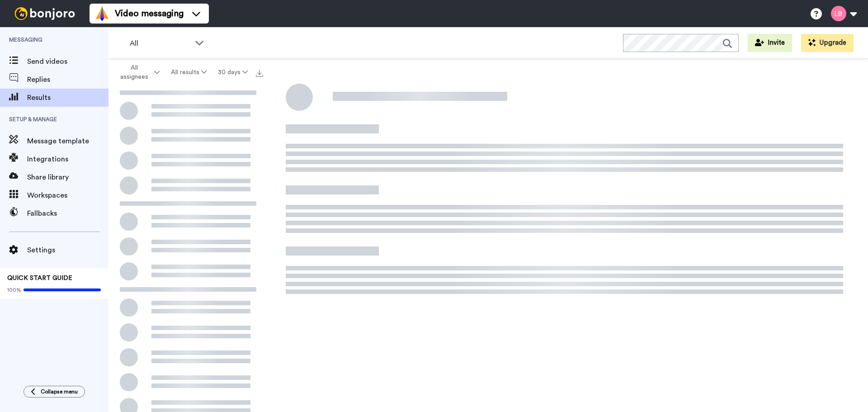  What do you see at coordinates (68, 61) in the screenshot?
I see `span: Send videos` at bounding box center [68, 61].